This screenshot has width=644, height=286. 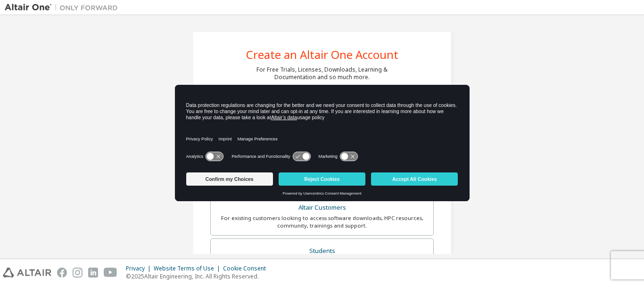 What do you see at coordinates (78, 272) in the screenshot?
I see `img: instagram.svg` at bounding box center [78, 272].